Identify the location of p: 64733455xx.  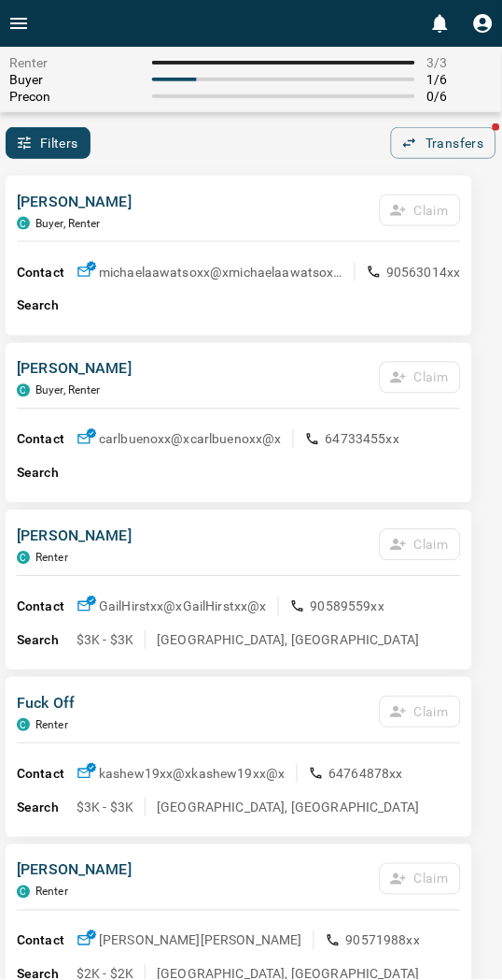
(363, 439).